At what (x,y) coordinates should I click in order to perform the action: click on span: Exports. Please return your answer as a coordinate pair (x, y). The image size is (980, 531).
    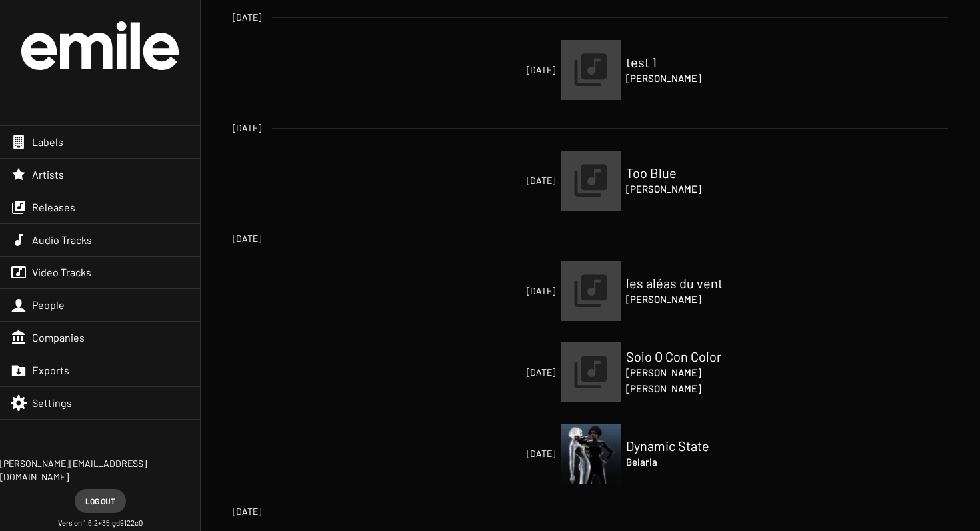
    Looking at the image, I should click on (51, 370).